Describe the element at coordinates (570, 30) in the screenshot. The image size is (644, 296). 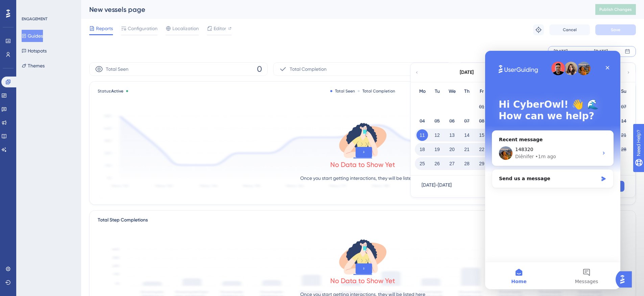
I see `button: Cancel` at that location.